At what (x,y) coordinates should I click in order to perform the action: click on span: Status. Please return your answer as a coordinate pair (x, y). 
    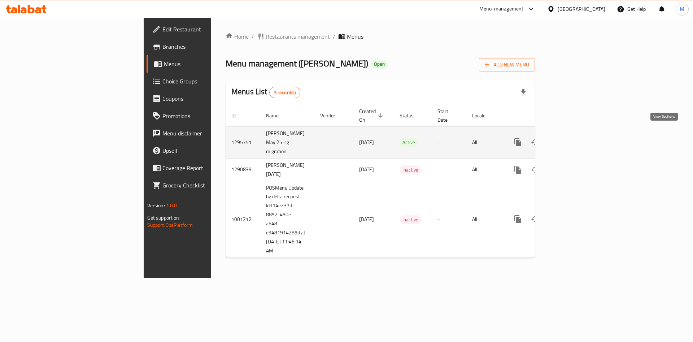
    Looking at the image, I should click on (411, 116).